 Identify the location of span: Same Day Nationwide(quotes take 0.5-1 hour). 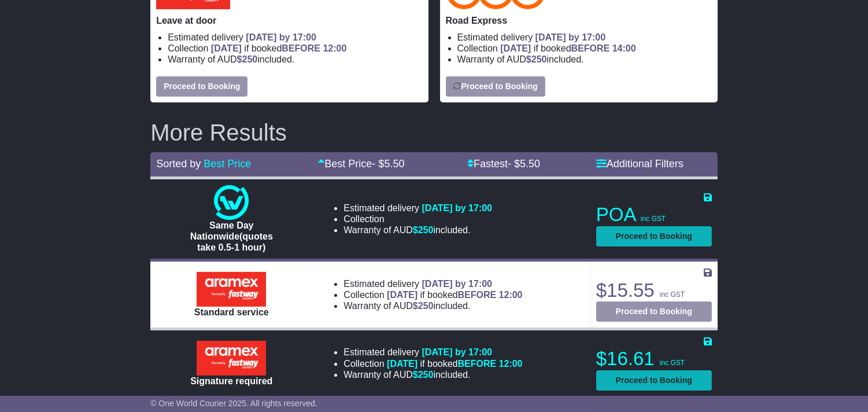
(231, 236).